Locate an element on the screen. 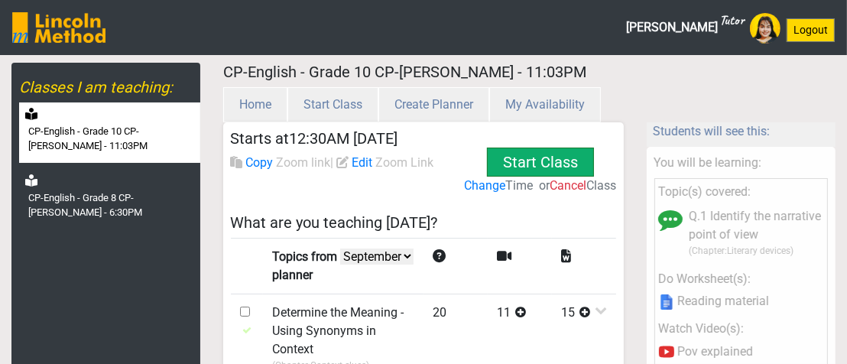 The width and height of the screenshot is (847, 364). label: Topic(s) covered: is located at coordinates (705, 192).